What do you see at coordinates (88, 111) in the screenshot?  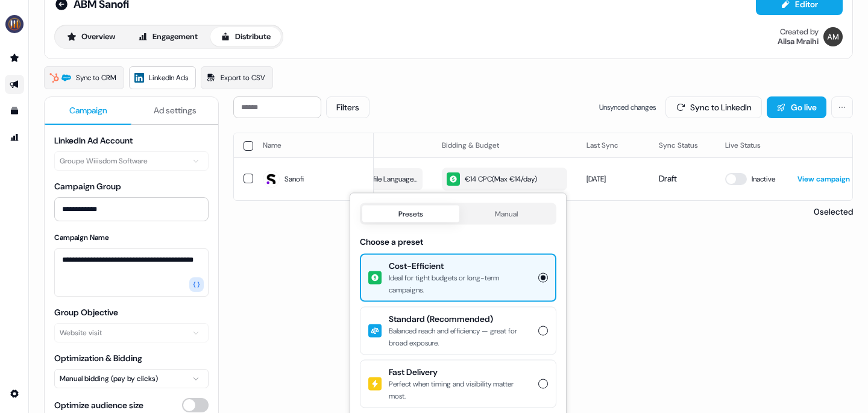 I see `span: Campaign` at bounding box center [88, 111].